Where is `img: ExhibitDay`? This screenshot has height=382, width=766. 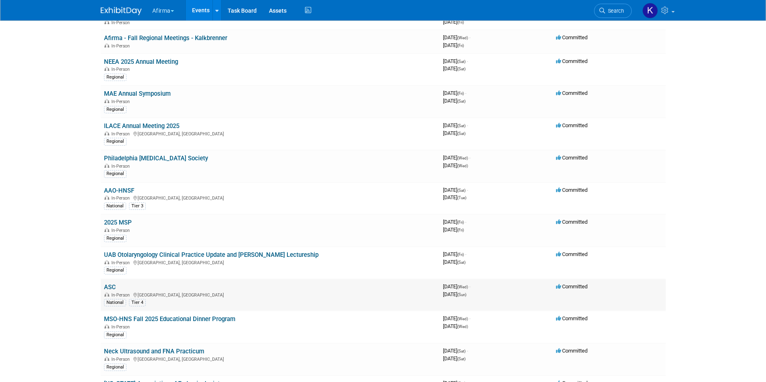 img: ExhibitDay is located at coordinates (121, 11).